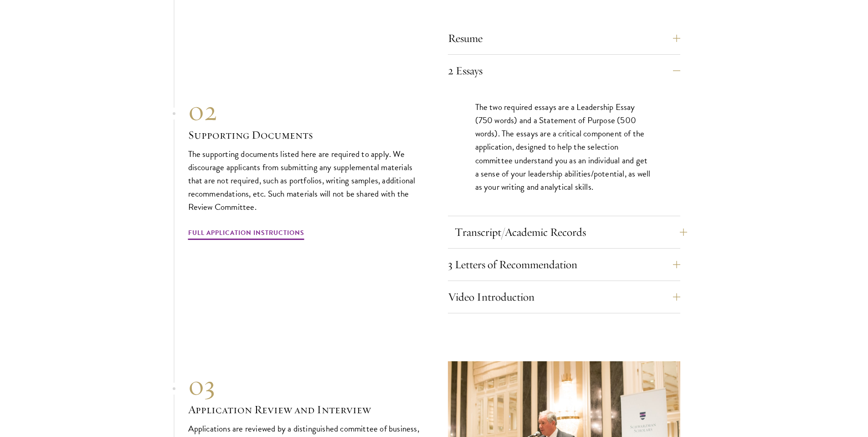 This screenshot has height=437, width=868. I want to click on button: Video Introduction, so click(564, 297).